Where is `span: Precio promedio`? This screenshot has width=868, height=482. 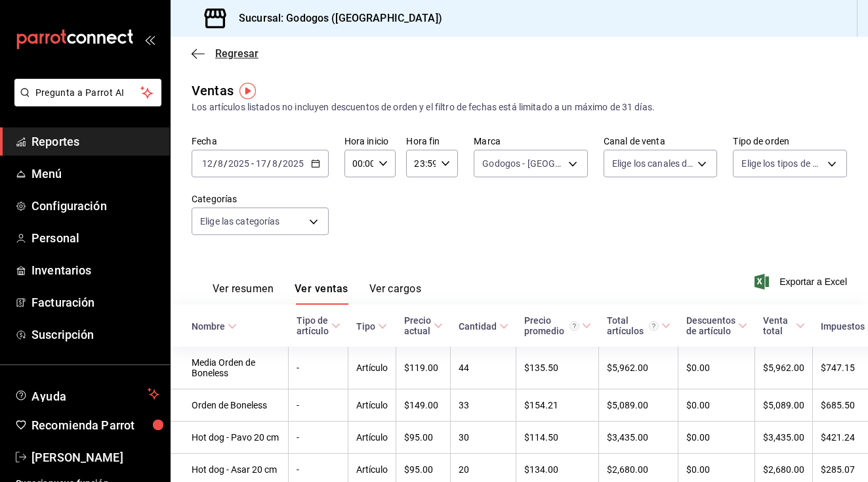
span: Precio promedio is located at coordinates (558, 325).